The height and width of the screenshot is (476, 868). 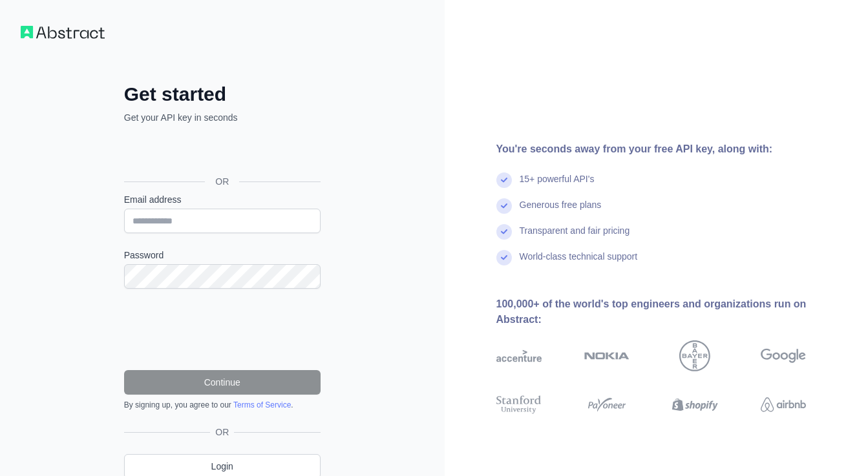 I want to click on div: 100,000+ of the world's top engineers and organizations run on Abstract:, so click(x=672, y=312).